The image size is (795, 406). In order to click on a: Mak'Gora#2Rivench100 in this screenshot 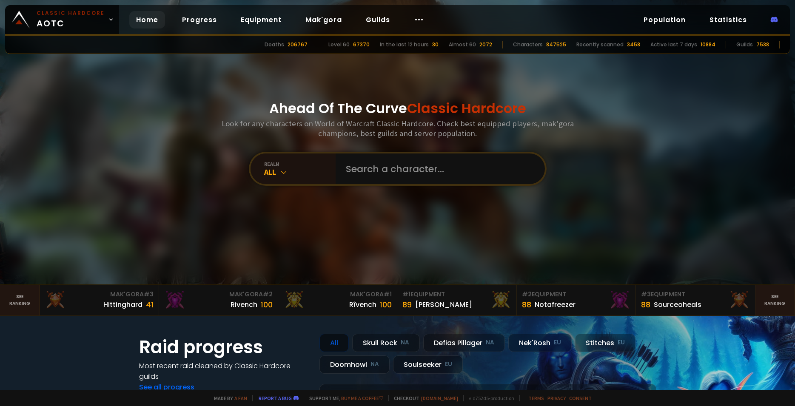, I will do `click(219, 300)`.